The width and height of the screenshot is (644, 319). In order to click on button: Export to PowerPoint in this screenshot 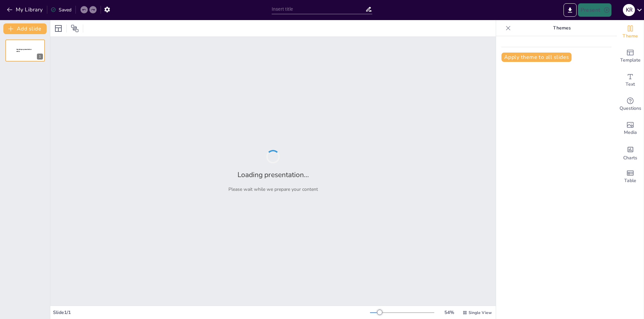, I will do `click(570, 10)`.